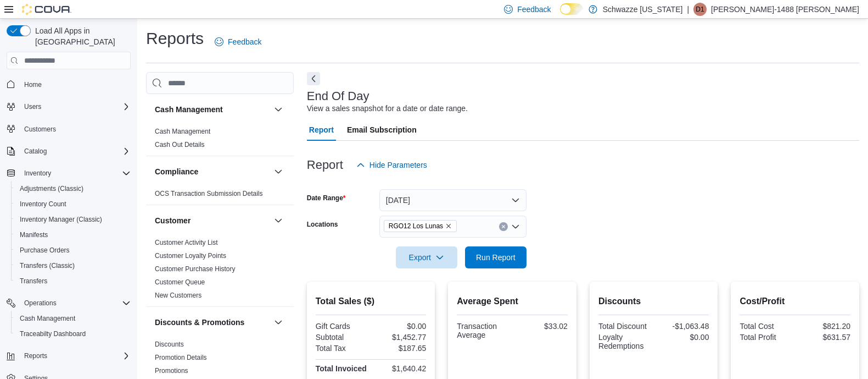 The image size is (868, 379). I want to click on span: Customer Activity List, so click(186, 243).